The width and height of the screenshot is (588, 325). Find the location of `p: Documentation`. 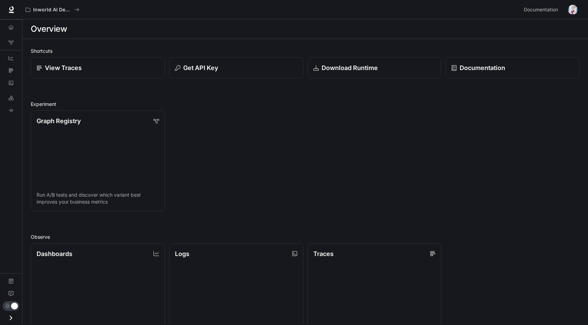

p: Documentation is located at coordinates (483, 68).